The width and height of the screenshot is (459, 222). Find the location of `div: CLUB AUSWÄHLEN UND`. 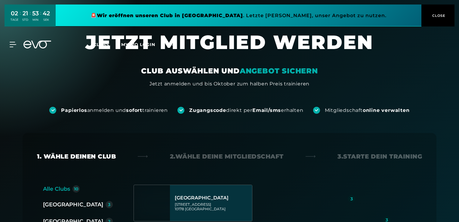

div: CLUB AUSWÄHLEN UND is located at coordinates (229, 71).